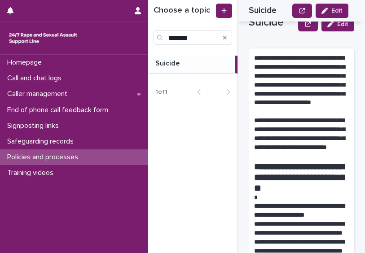 The width and height of the screenshot is (365, 253). What do you see at coordinates (262, 10) in the screenshot?
I see `h2: Suicide` at bounding box center [262, 10].